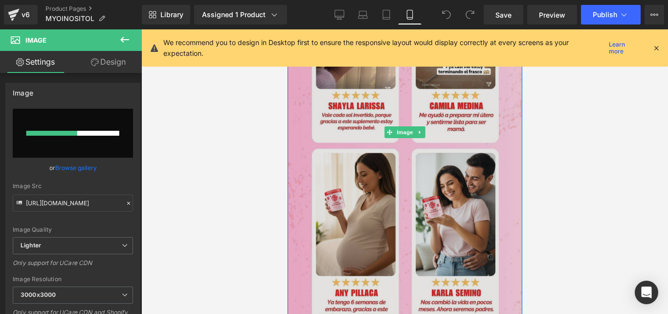 This screenshot has width=668, height=314. What do you see at coordinates (73, 167) in the screenshot?
I see `div: or` at bounding box center [73, 167].